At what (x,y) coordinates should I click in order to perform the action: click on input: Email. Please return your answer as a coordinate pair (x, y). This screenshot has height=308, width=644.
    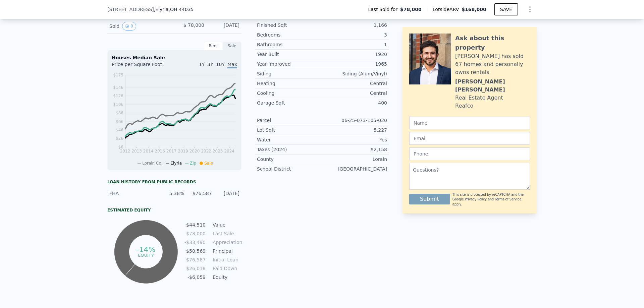
    Looking at the image, I should click on (470, 138).